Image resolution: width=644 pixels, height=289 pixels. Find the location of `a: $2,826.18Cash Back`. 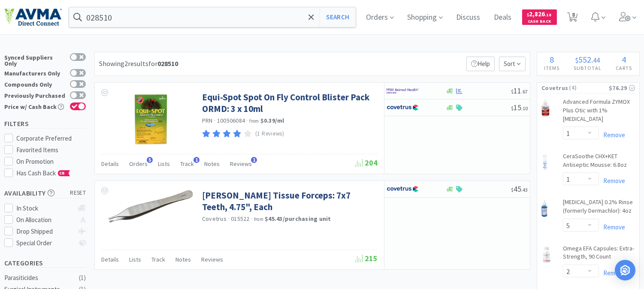

a: $2,826.18Cash Back is located at coordinates (539, 17).